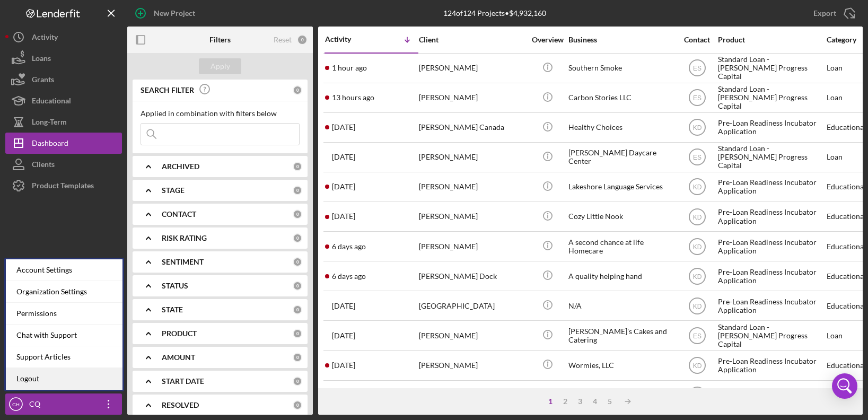 The height and width of the screenshot is (420, 868). What do you see at coordinates (64, 270) in the screenshot?
I see `div: Account Settings` at bounding box center [64, 270].